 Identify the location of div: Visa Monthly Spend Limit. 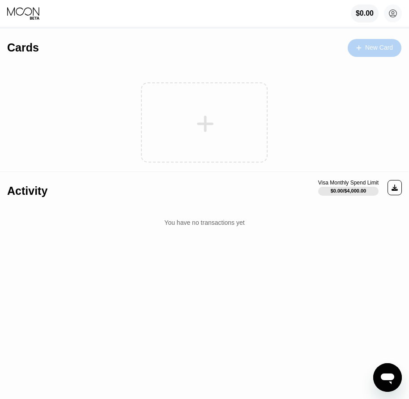
(348, 183).